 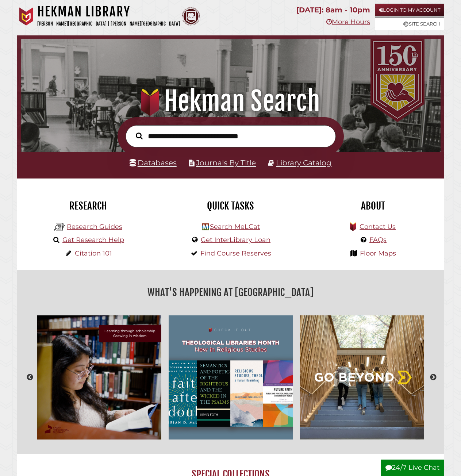 What do you see at coordinates (108, 12) in the screenshot?
I see `h1: Hekman Library` at bounding box center [108, 12].